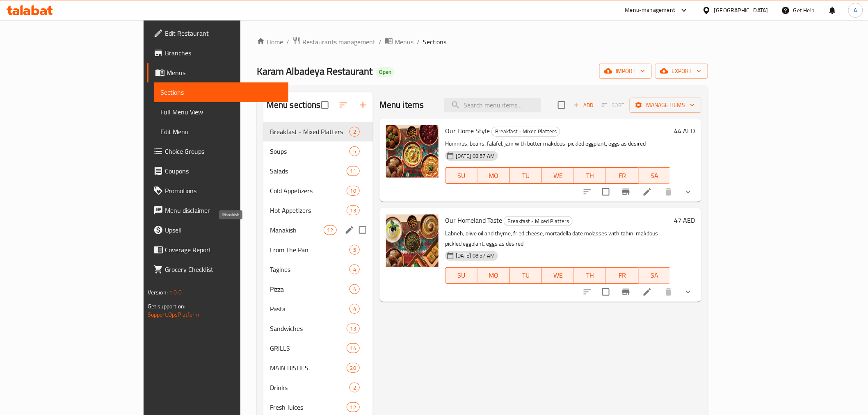 Image resolution: width=868 pixels, height=415 pixels. I want to click on h6: 47 AED, so click(685, 220).